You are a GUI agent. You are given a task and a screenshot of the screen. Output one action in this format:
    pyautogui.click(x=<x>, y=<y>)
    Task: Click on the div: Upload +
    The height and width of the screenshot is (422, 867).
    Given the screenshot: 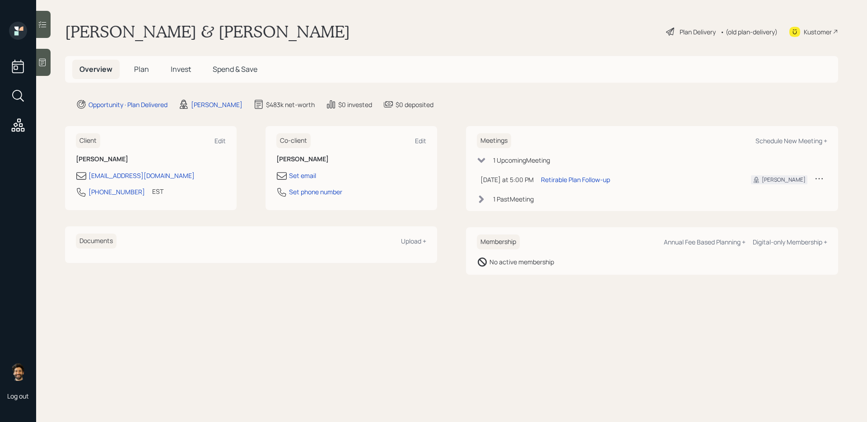 What is the action you would take?
    pyautogui.click(x=414, y=241)
    